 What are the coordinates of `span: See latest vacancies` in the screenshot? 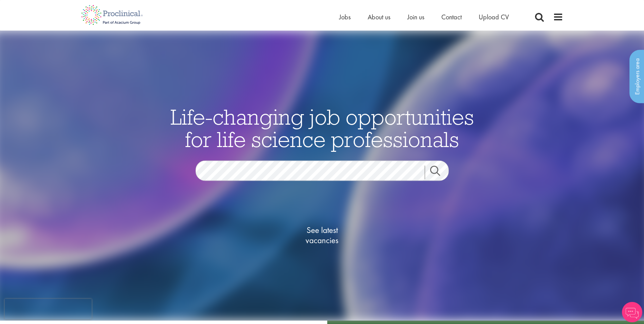 It's located at (322, 235).